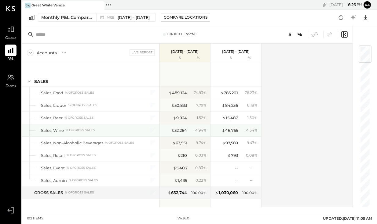 This screenshot has width=377, height=224. What do you see at coordinates (324, 5) in the screenshot?
I see `div: copy link` at bounding box center [324, 5].